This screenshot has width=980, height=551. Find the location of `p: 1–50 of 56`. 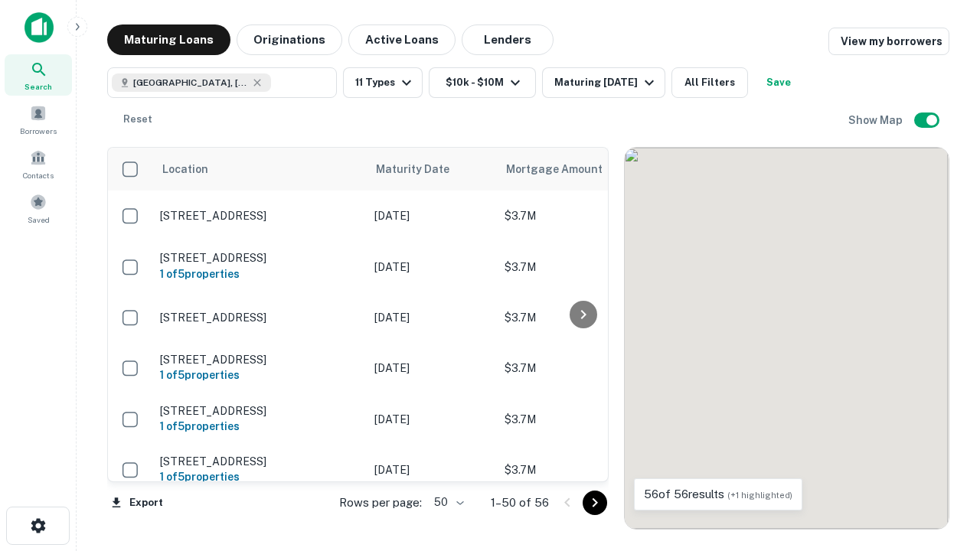

p: 1–50 of 56 is located at coordinates (520, 503).